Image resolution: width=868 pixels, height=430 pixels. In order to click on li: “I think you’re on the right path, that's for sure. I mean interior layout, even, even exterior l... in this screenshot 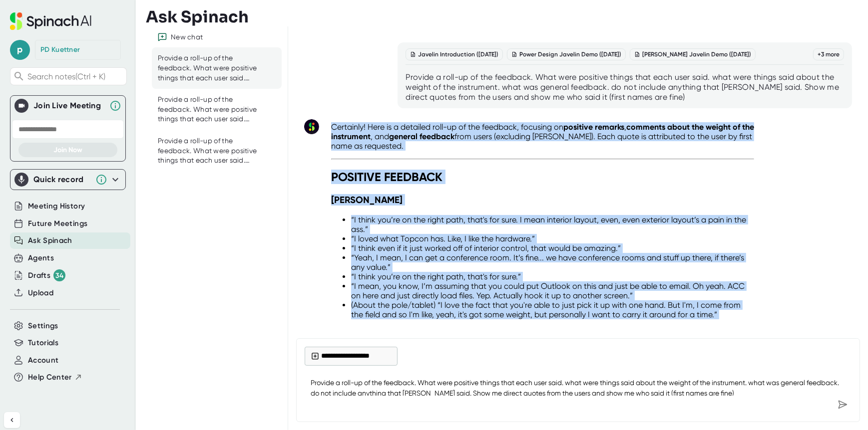, I will do `click(552, 225)`.